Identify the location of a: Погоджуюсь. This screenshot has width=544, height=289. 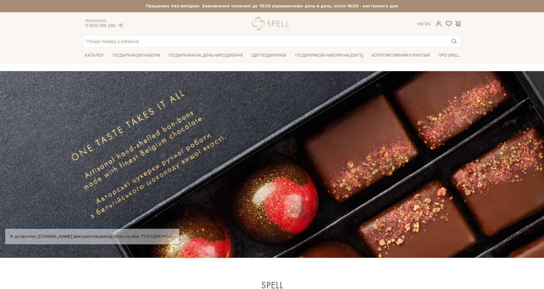
(158, 236).